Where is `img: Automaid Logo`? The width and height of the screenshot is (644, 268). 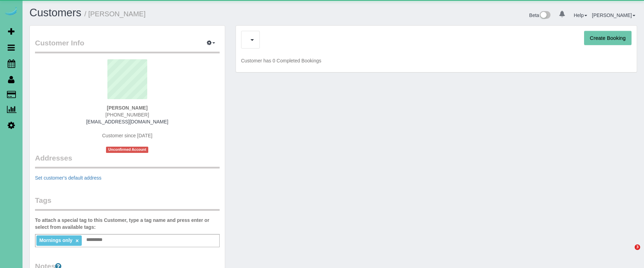
img: Automaid Logo is located at coordinates (11, 12).